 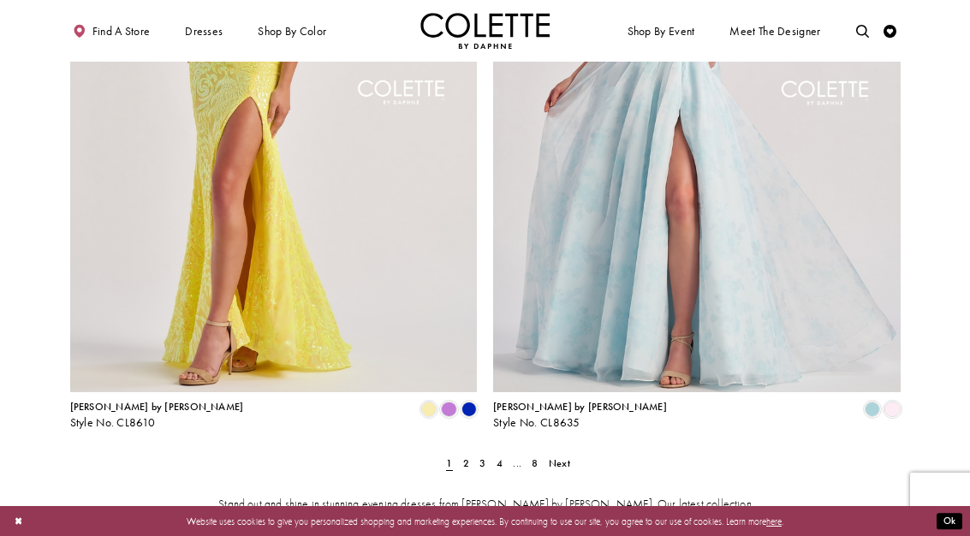 What do you see at coordinates (559, 463) in the screenshot?
I see `a: Next Page` at bounding box center [559, 463].